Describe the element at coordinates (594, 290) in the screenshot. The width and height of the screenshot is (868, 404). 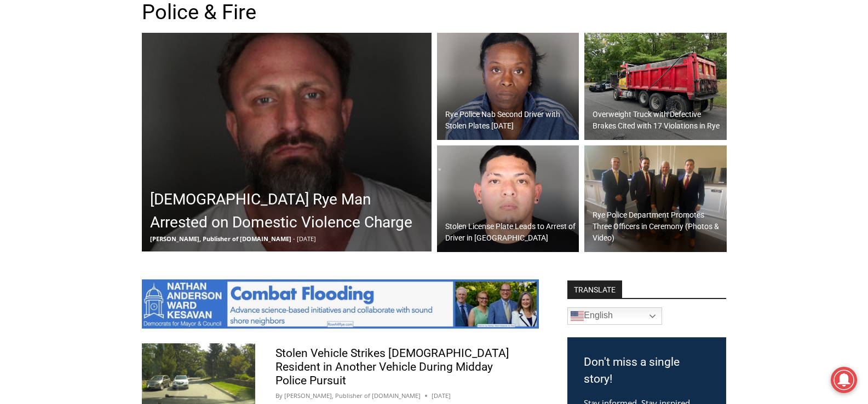
I see `strong: TRANSLATE` at that location.